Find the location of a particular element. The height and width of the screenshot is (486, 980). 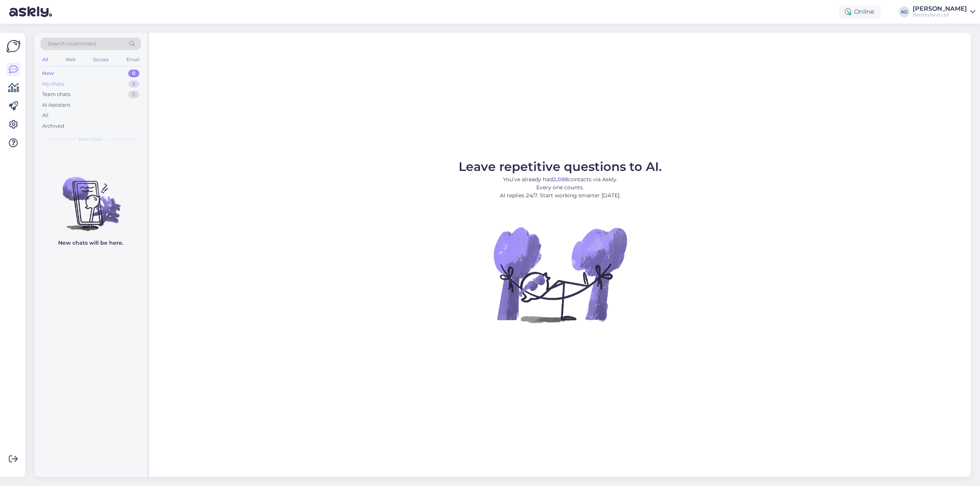

div: My chats is located at coordinates (53, 84).